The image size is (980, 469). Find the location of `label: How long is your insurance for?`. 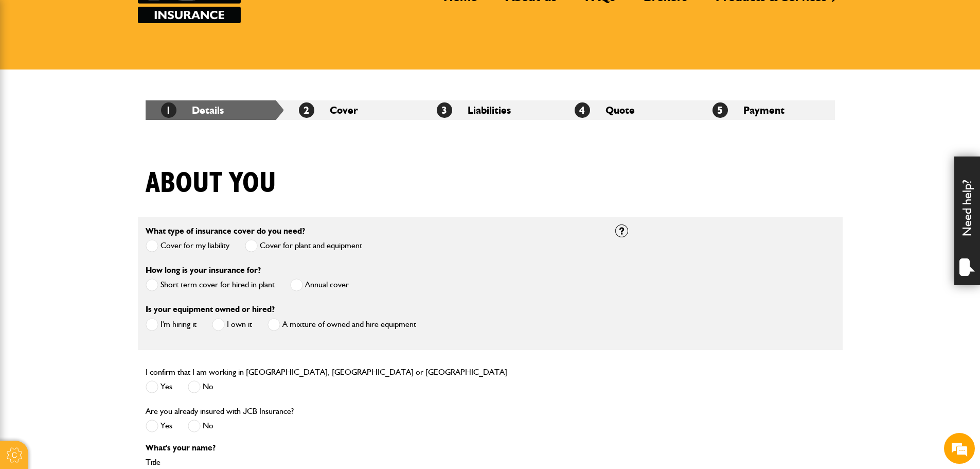

label: How long is your insurance for? is located at coordinates (203, 270).